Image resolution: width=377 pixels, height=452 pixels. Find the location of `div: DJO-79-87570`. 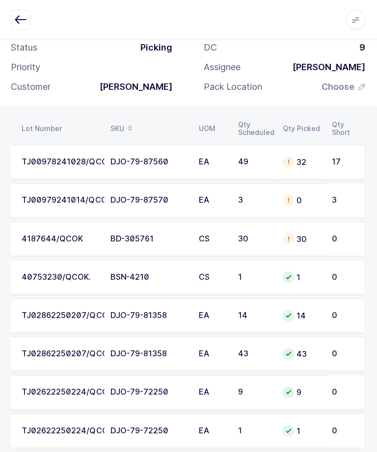

div: DJO-79-87570 is located at coordinates (149, 200).